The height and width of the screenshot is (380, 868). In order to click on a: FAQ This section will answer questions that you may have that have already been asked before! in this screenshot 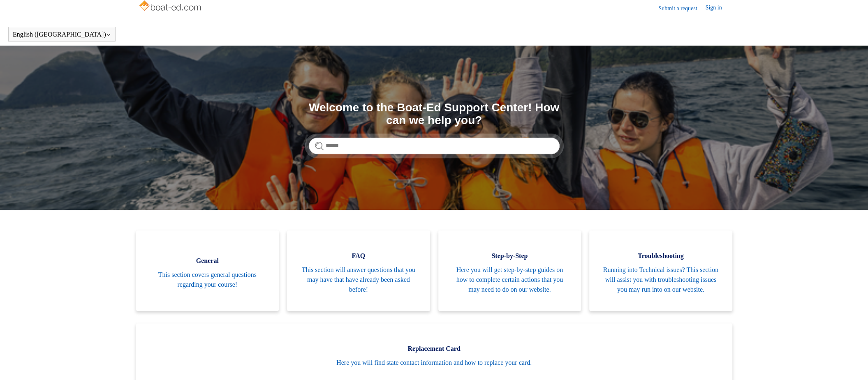, I will do `click(358, 271)`.